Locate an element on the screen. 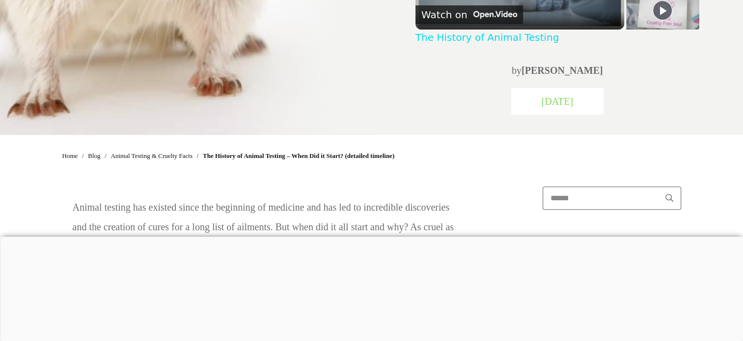 This screenshot has width=743, height=341. a: Animal Testing & Cruelty Facts is located at coordinates (152, 156).